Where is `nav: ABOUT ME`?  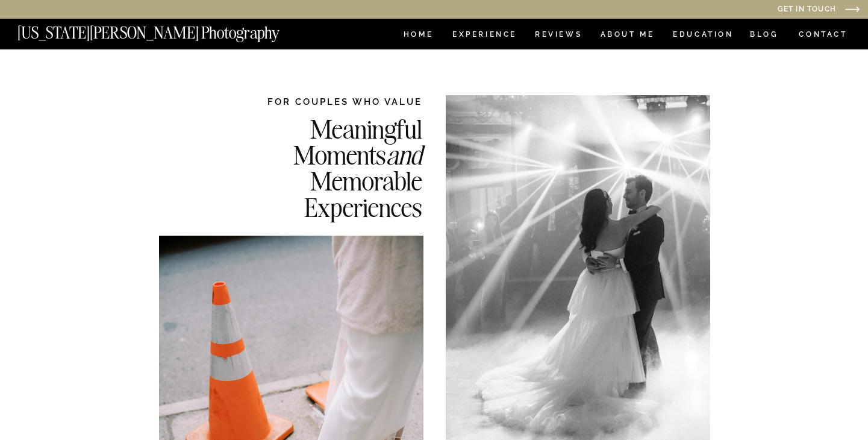
nav: ABOUT ME is located at coordinates (627, 36).